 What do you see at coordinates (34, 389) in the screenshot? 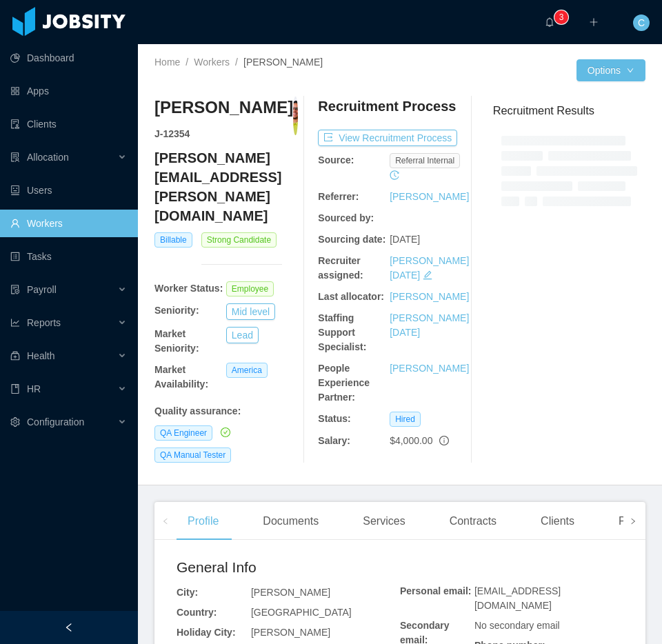
I see `span: HR` at bounding box center [34, 389].